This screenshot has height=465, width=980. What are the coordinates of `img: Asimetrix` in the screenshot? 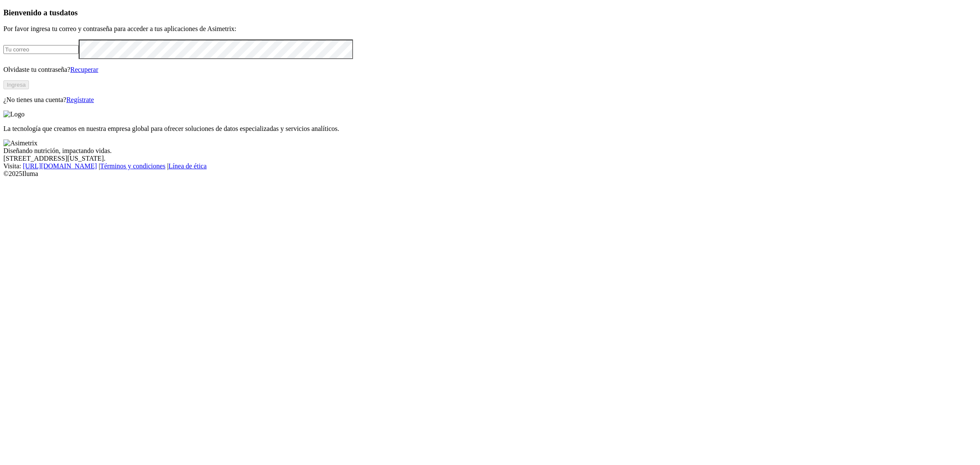 It's located at (20, 144).